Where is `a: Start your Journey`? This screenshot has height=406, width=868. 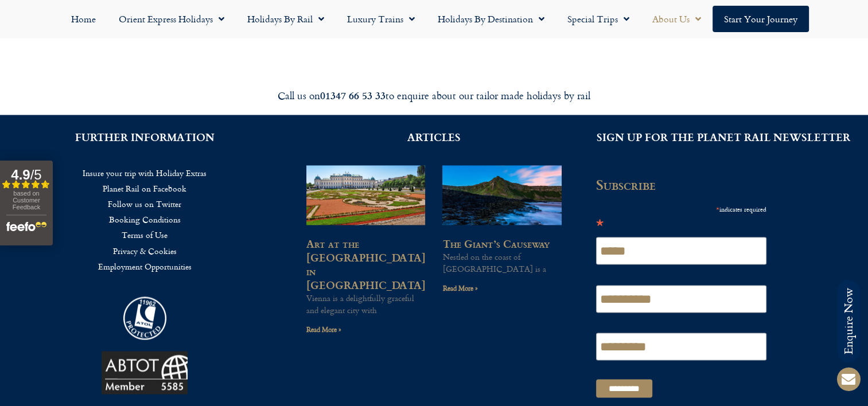
a: Start your Journey is located at coordinates (761, 19).